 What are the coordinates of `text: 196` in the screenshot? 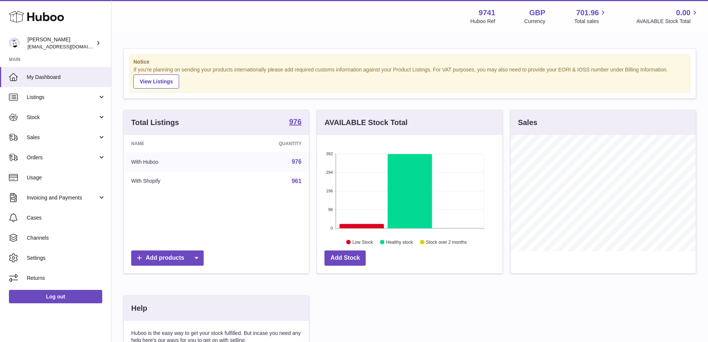 It's located at (329, 191).